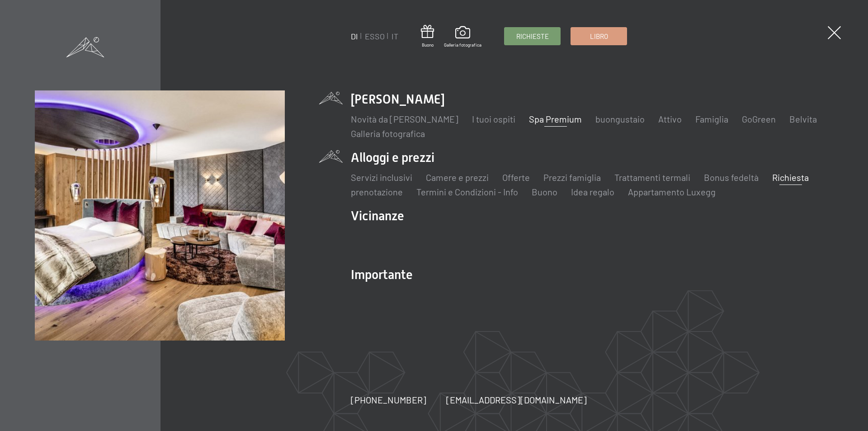 The image size is (868, 431). I want to click on a: prenotazione, so click(377, 192).